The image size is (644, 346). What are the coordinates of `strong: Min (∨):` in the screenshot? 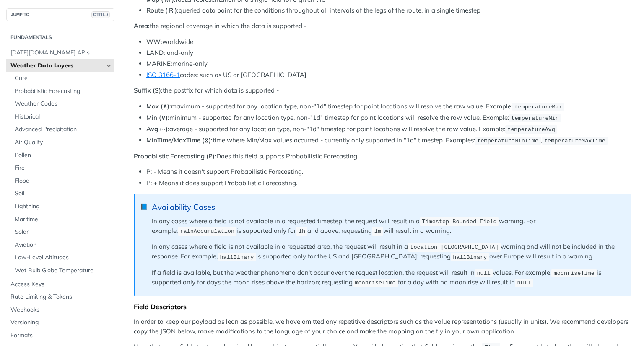 It's located at (158, 117).